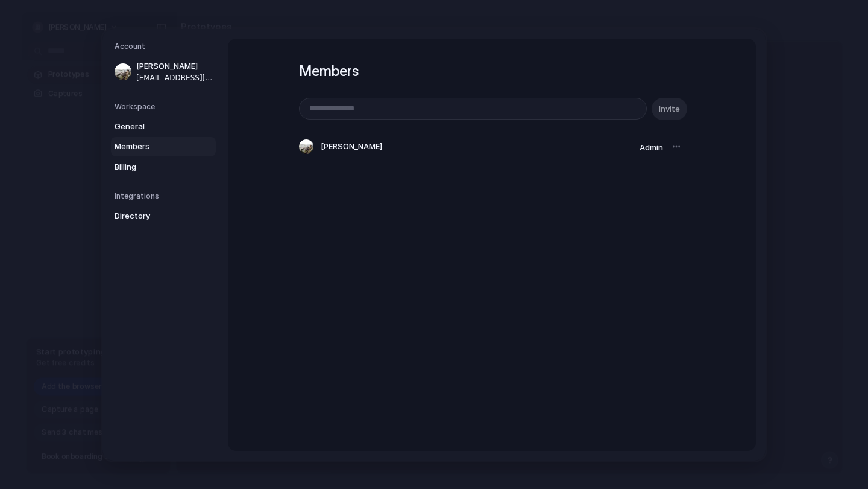 The height and width of the screenshot is (489, 868). What do you see at coordinates (165, 106) in the screenshot?
I see `h5: Workspace` at bounding box center [165, 106].